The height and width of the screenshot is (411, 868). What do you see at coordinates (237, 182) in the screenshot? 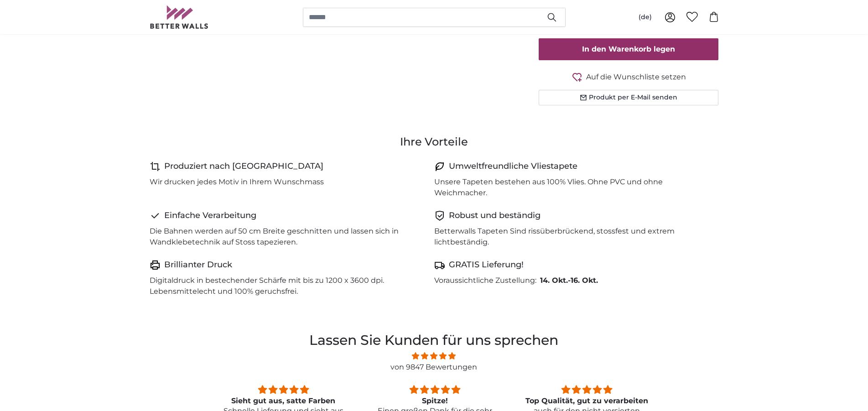
I see `p: Wir drucken jedes Motiv in Ihrem Wunschmass` at bounding box center [237, 182].